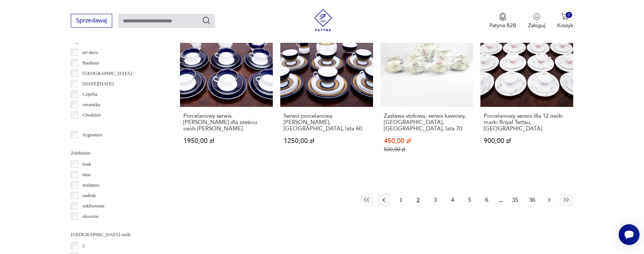 This screenshot has height=254, width=644. I want to click on p: złocenie, so click(90, 216).